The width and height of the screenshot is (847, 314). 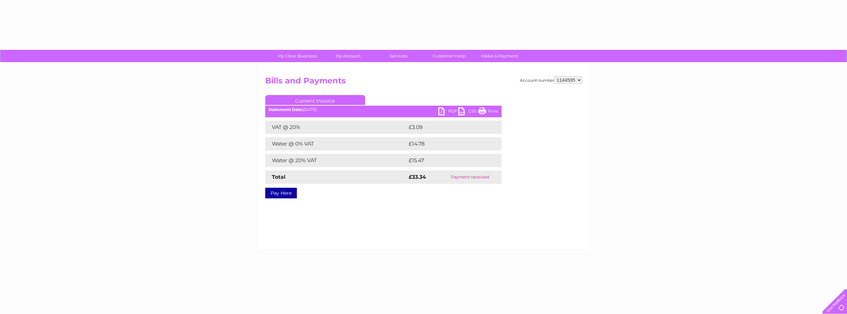 I want to click on b: Statement Date:, so click(x=285, y=109).